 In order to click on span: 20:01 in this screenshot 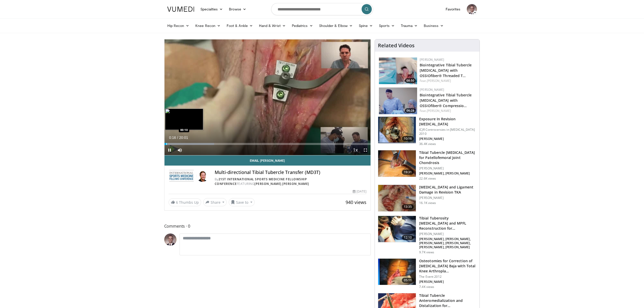, I will do `click(183, 138)`.